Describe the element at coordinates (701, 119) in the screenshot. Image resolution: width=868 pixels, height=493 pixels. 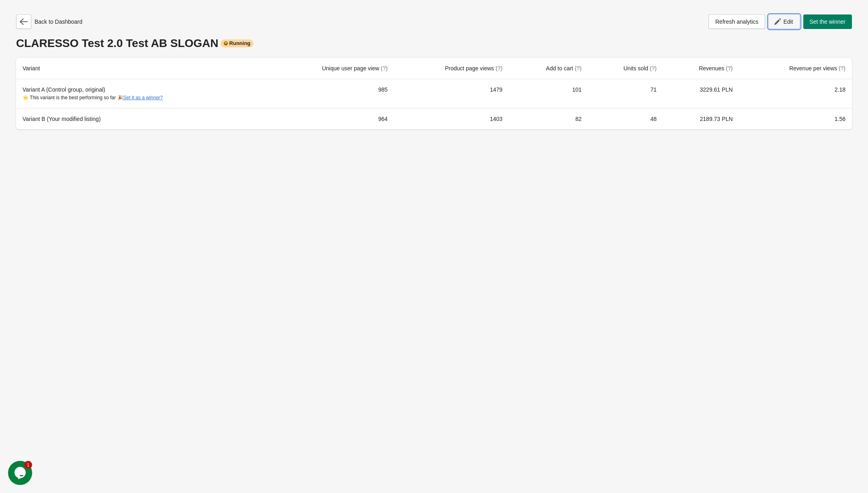
I see `td: 2189.73 PLN` at that location.